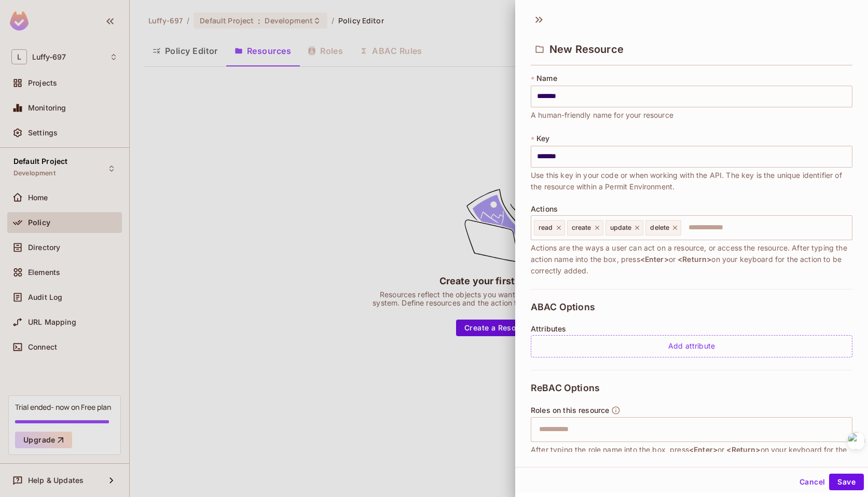 This screenshot has height=497, width=868. What do you see at coordinates (548, 329) in the screenshot?
I see `span: Attributes` at bounding box center [548, 329].